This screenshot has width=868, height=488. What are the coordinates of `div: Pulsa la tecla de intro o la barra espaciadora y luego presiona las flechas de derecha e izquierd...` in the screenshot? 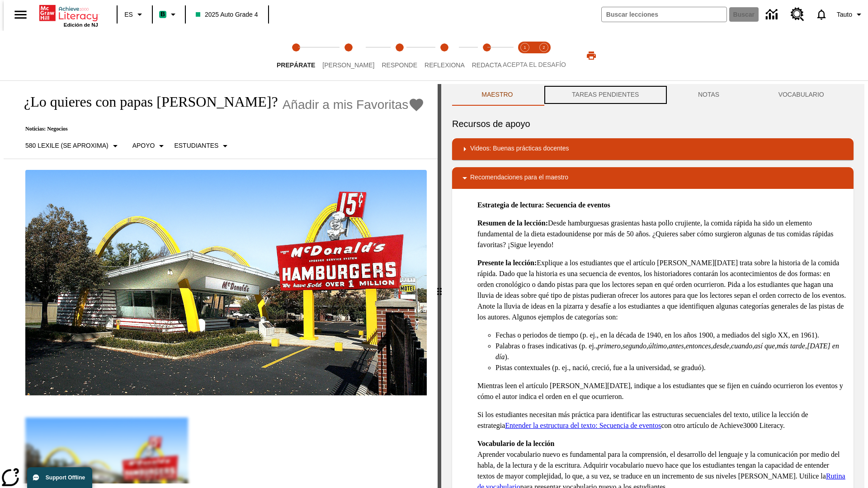 It's located at (440, 286).